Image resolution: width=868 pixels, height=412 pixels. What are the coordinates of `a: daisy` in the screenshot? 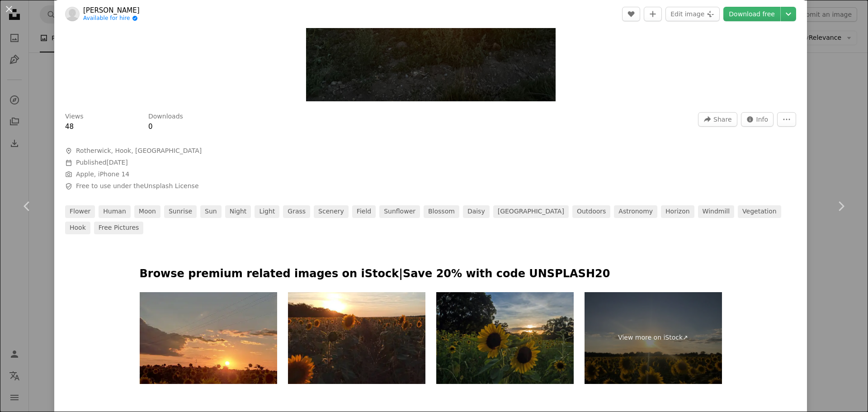 It's located at (476, 212).